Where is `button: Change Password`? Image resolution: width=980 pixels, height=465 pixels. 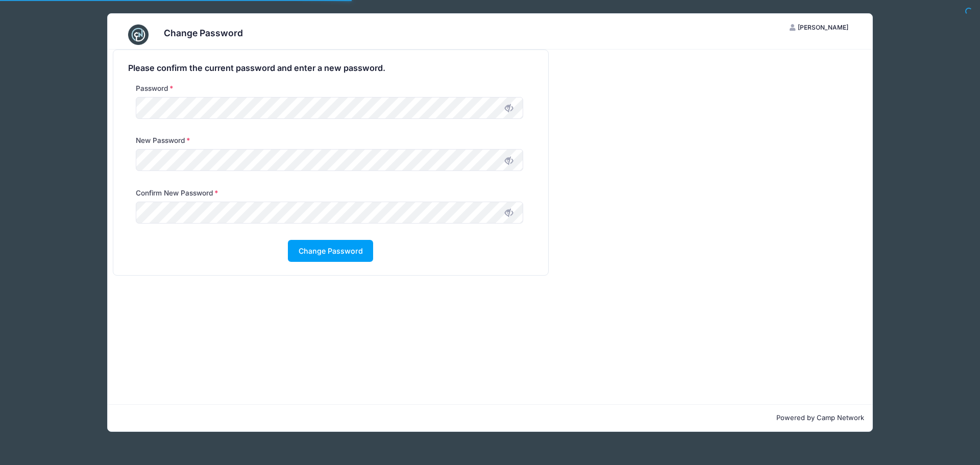
button: Change Password is located at coordinates (330, 251).